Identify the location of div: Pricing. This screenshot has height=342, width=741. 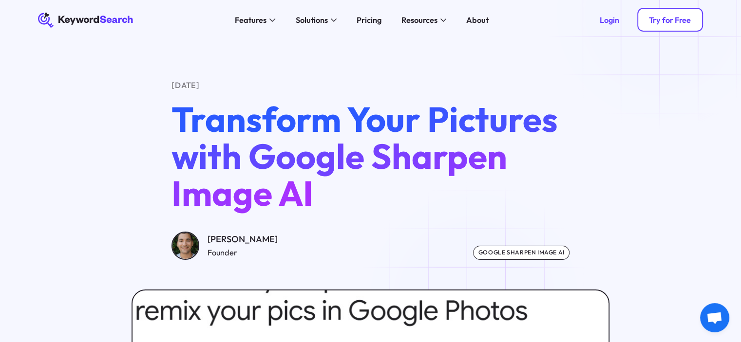
(369, 20).